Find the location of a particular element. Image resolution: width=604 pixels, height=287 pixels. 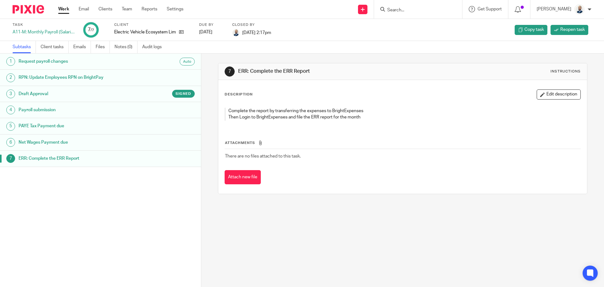

a: Email is located at coordinates (84, 9).